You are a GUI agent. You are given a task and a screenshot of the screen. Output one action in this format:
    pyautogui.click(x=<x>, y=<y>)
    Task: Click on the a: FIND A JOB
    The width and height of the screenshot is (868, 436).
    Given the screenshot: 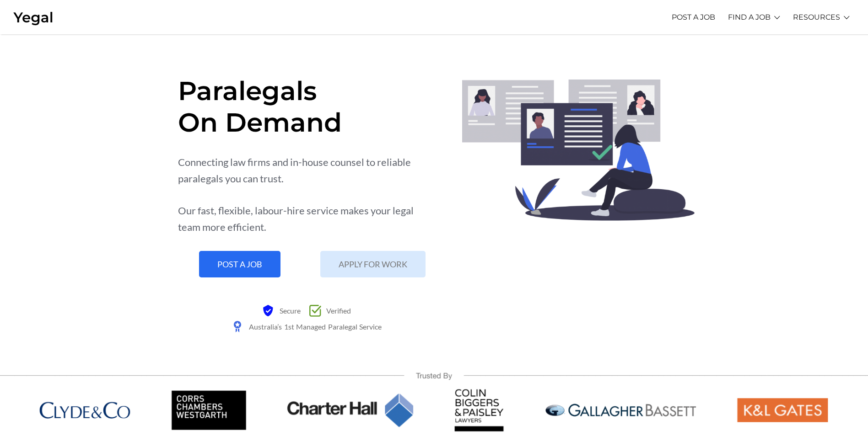 What is the action you would take?
    pyautogui.click(x=749, y=17)
    